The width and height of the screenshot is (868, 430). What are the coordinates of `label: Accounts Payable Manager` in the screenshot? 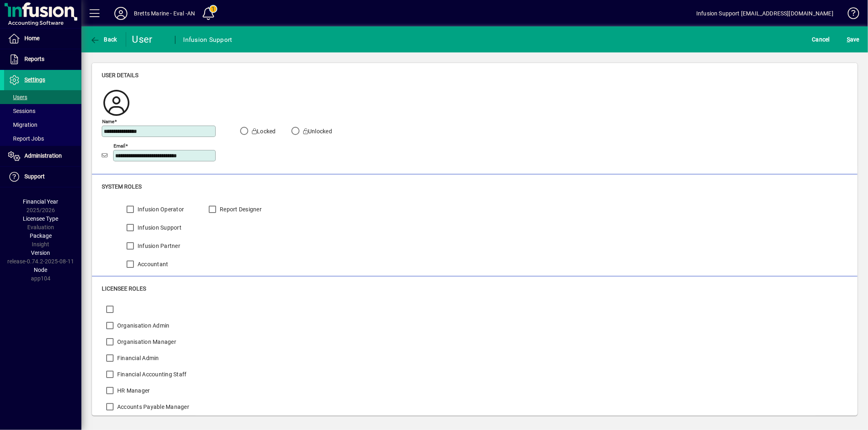 It's located at (152, 407).